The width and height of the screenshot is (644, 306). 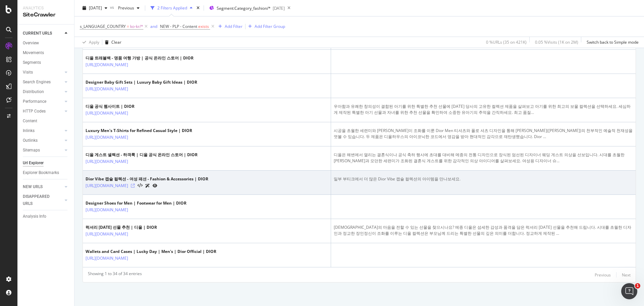 I want to click on div: 디올 트래블백 - 명품 여행 가방 | 공식 온라인 스토어 | DIOR, so click(x=140, y=58).